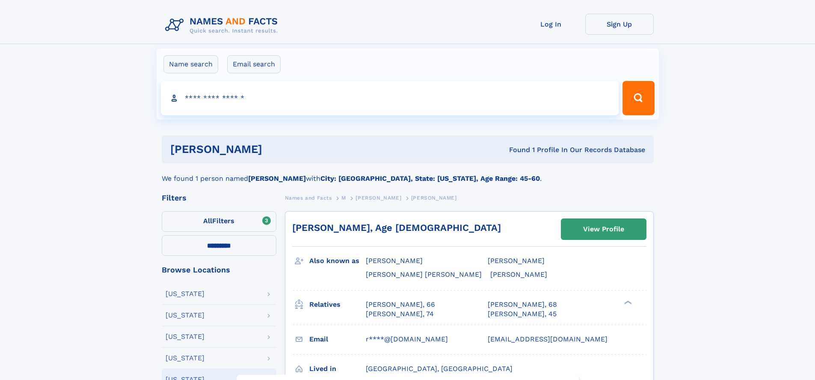 The height and width of the screenshot is (380, 815). What do you see at coordinates (338, 339) in the screenshot?
I see `h3: Email` at bounding box center [338, 339].